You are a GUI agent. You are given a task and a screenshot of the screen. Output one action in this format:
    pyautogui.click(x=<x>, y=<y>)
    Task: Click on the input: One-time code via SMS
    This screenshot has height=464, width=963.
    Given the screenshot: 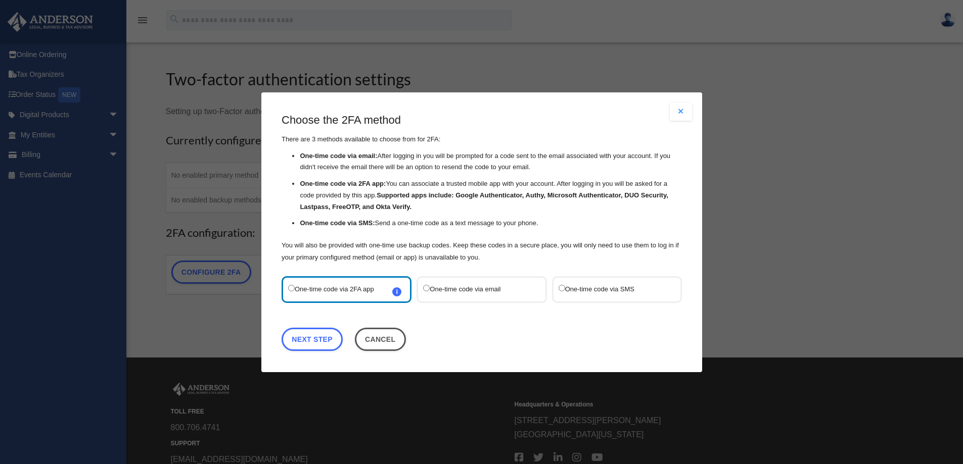 What is the action you would take?
    pyautogui.click(x=561, y=288)
    